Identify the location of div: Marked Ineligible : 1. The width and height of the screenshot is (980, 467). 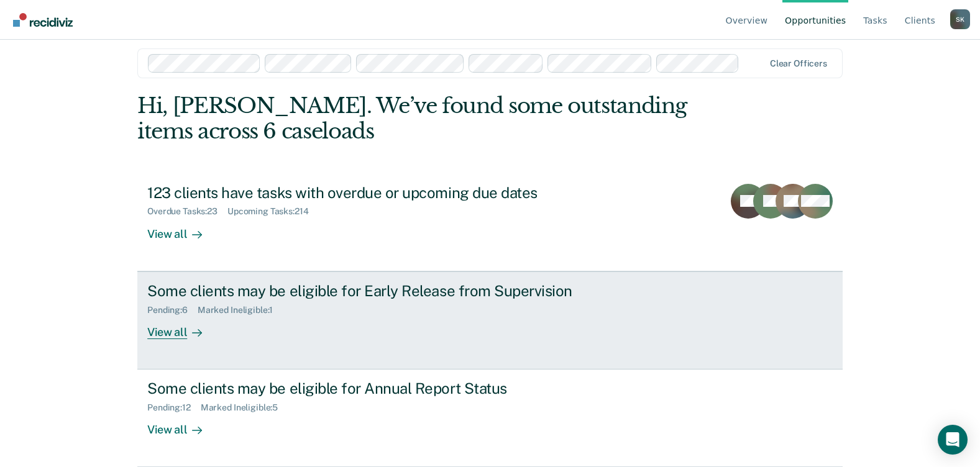
(240, 309).